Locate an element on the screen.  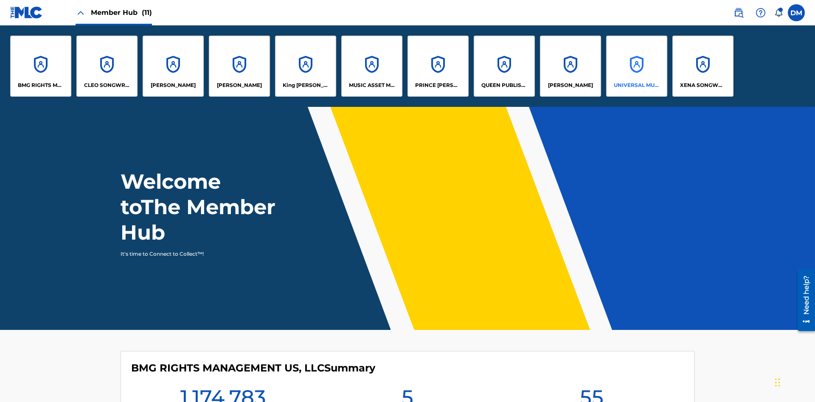
a: AccountsCLEO SONGWRITER is located at coordinates (107, 66).